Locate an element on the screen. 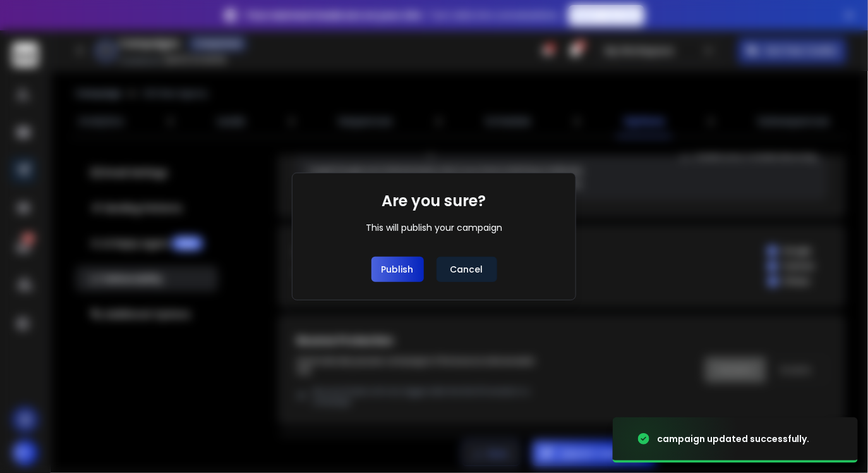 The height and width of the screenshot is (473, 868). div: This will publish your campaign is located at coordinates (434, 228).